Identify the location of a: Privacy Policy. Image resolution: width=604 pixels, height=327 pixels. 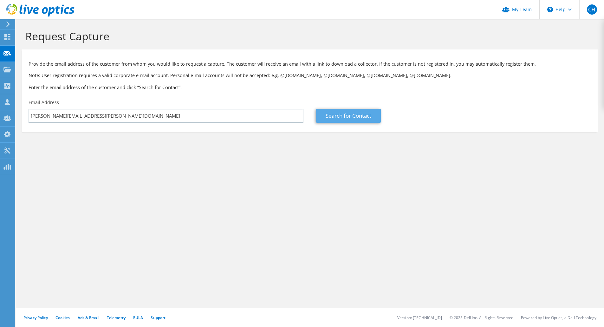
(35, 317).